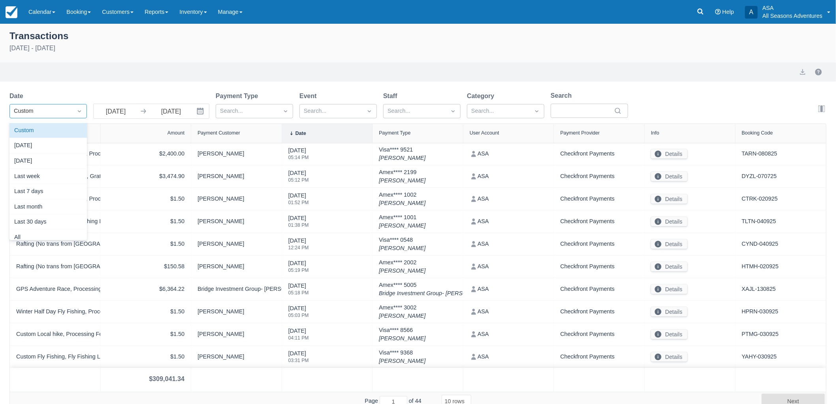  Describe the element at coordinates (48, 222) in the screenshot. I see `div: Last 30 days` at that location.